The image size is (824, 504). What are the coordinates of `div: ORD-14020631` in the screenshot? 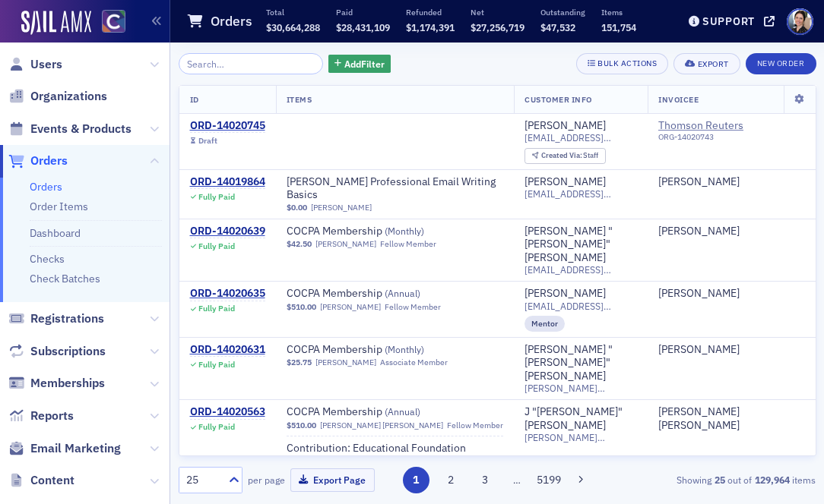 It's located at (227, 350).